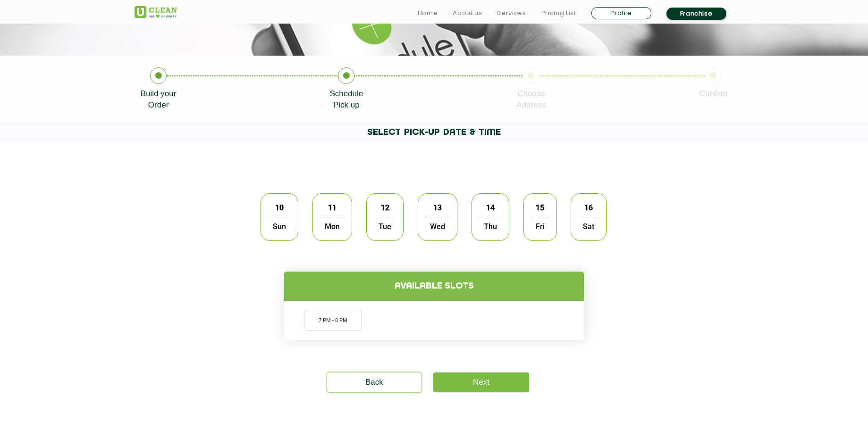 This screenshot has height=430, width=868. Describe the element at coordinates (467, 13) in the screenshot. I see `a: About us` at that location.